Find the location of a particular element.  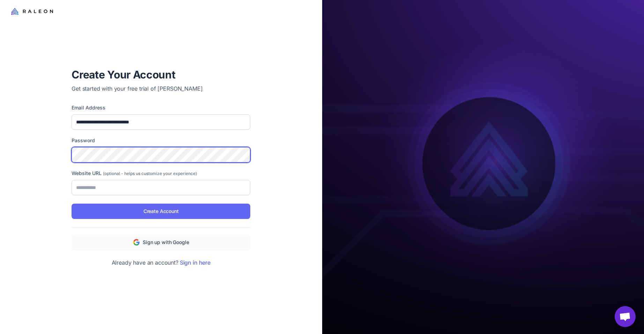

h1: Create Your Account is located at coordinates (161, 75).